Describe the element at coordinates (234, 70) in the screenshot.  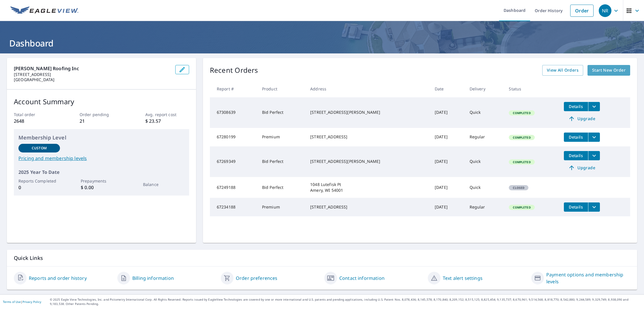
I see `p: Recent Orders` at that location.